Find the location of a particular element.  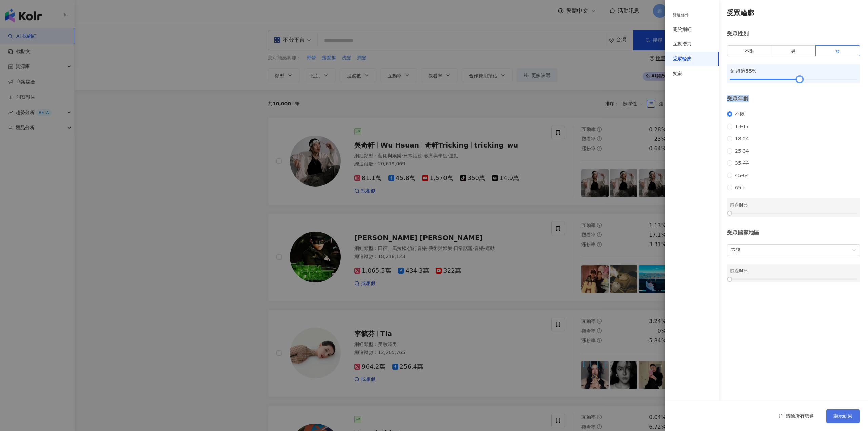

span: 13-17 is located at coordinates (742, 126).